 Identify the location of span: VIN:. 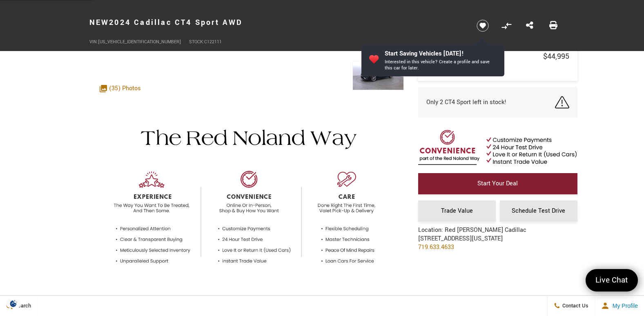
(93, 42).